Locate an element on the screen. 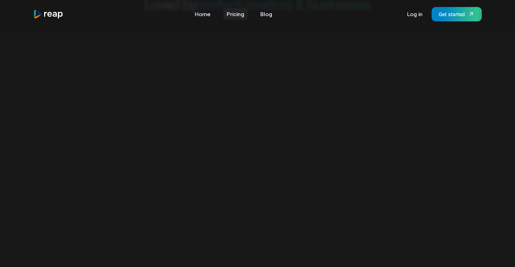  a: Pricing is located at coordinates (235, 14).